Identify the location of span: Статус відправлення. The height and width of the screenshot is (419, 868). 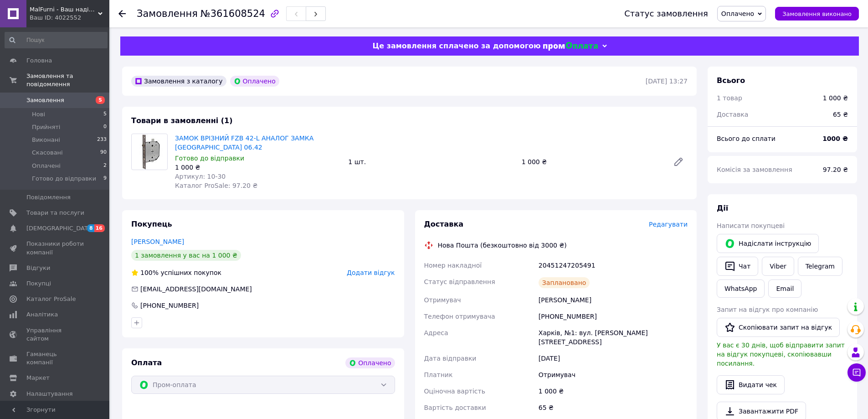
(460, 281).